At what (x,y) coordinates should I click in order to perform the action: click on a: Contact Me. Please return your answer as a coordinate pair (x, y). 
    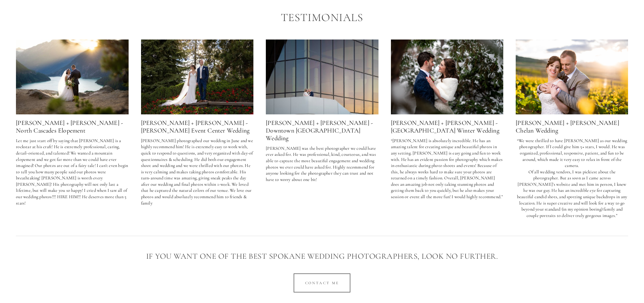
    Looking at the image, I should click on (322, 283).